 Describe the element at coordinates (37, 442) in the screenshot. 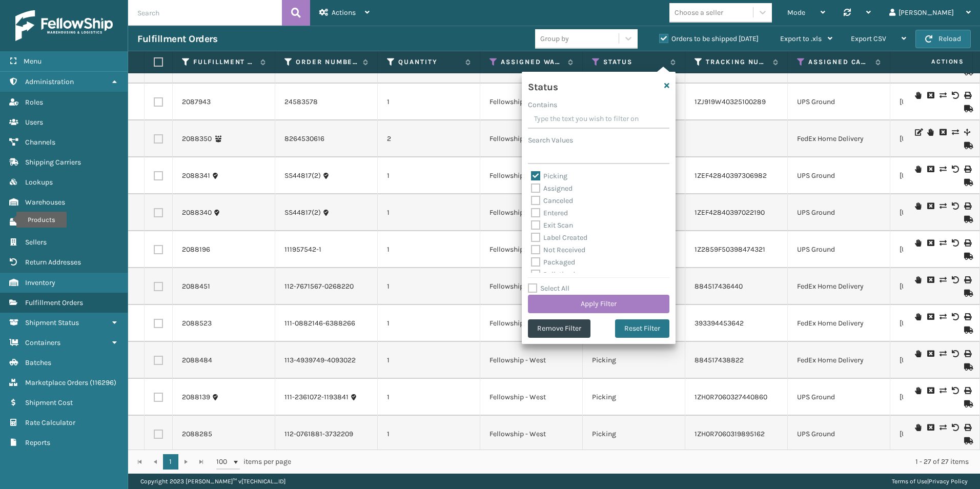

I see `span: Reports` at that location.